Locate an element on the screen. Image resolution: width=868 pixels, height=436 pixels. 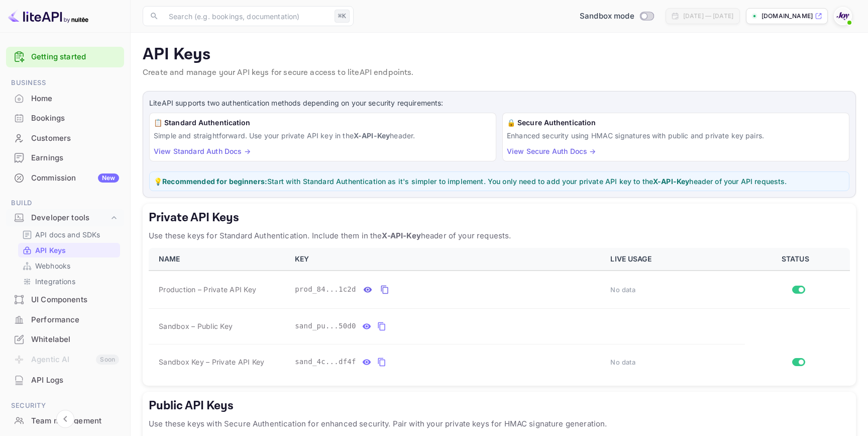
span: Sandbox Key – Private API Key is located at coordinates (211, 361).